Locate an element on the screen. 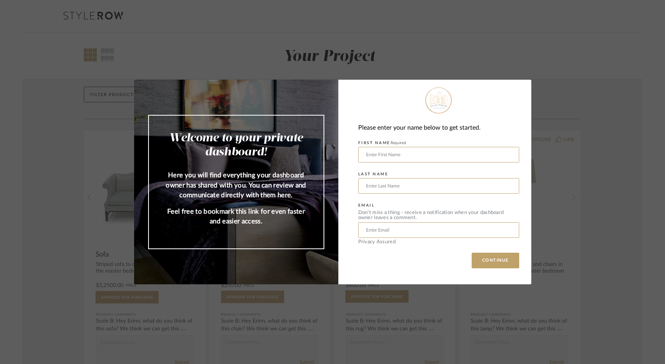 This screenshot has width=665, height=364. p: Feel free to bookmark this link for even faster and easier access. is located at coordinates (236, 216).